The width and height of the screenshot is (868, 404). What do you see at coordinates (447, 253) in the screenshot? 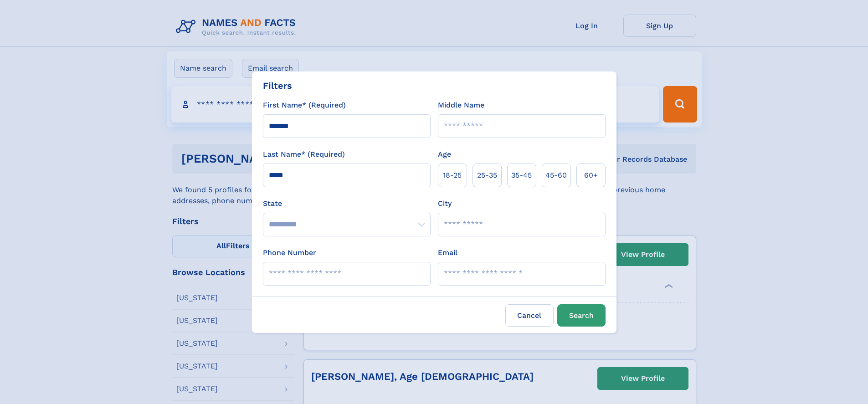
I see `label: Email` at bounding box center [447, 253].